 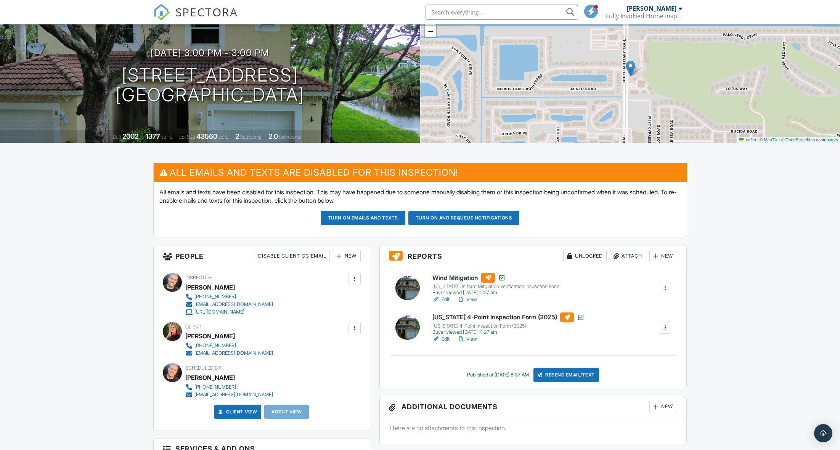 I want to click on h6: Wind Mitigation, so click(x=496, y=278).